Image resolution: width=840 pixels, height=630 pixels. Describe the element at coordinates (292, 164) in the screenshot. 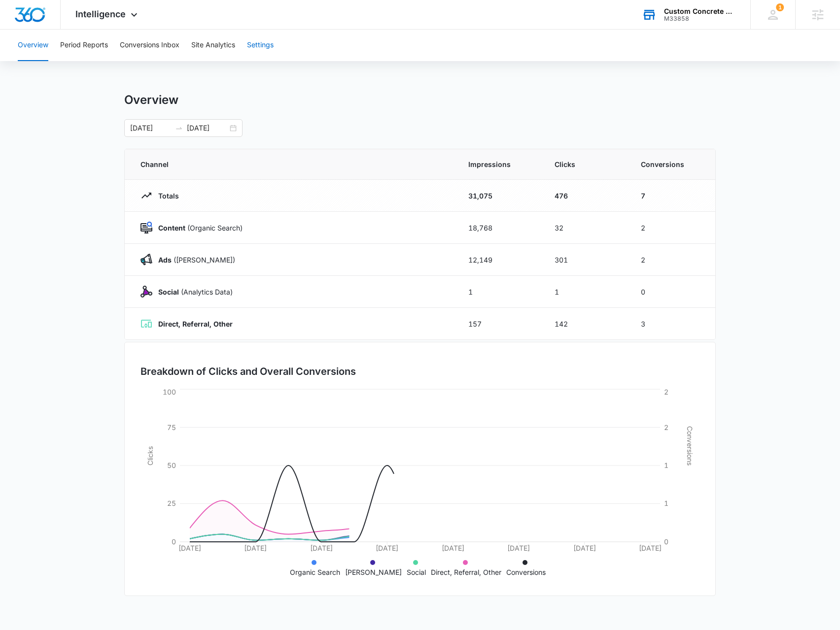

I see `span: Channel` at that location.